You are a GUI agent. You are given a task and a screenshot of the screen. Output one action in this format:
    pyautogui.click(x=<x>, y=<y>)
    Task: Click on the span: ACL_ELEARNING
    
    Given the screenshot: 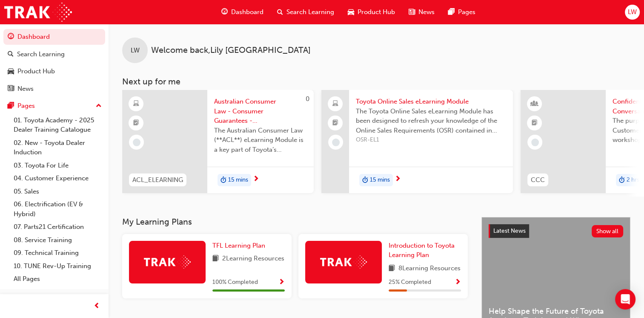 What is the action you would take?
    pyautogui.click(x=157, y=180)
    